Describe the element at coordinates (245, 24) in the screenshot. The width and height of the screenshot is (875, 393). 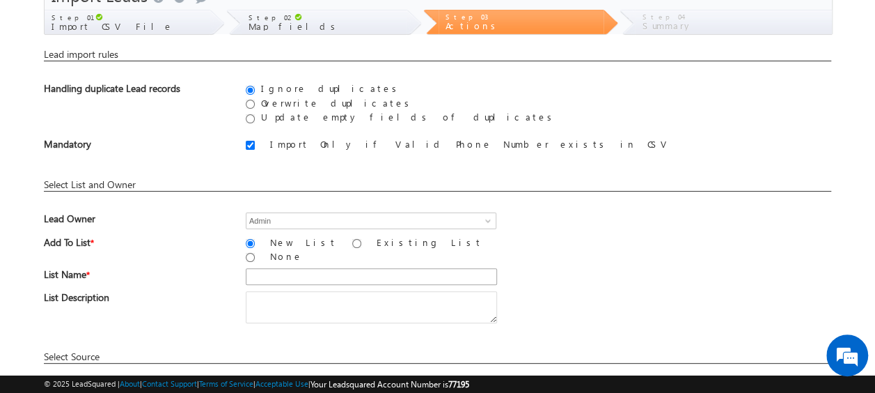
I see `div: Minimize live chat window` at that location.